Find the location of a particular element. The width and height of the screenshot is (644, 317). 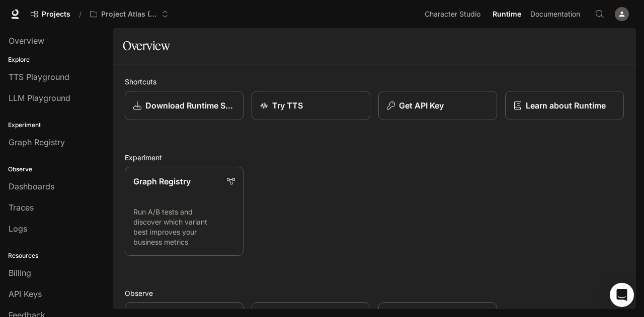

p: Get API Key is located at coordinates (421, 106).